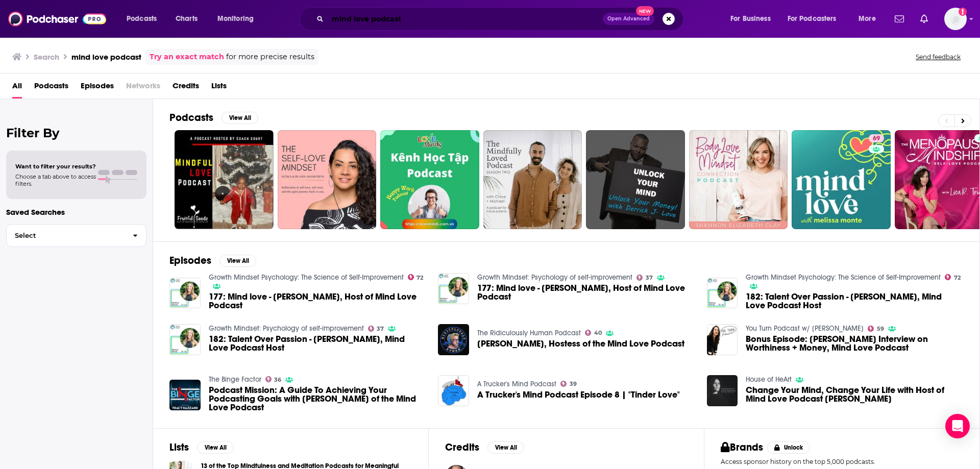 Image resolution: width=980 pixels, height=469 pixels. Describe the element at coordinates (812, 19) in the screenshot. I see `span: For Podcasters` at that location.